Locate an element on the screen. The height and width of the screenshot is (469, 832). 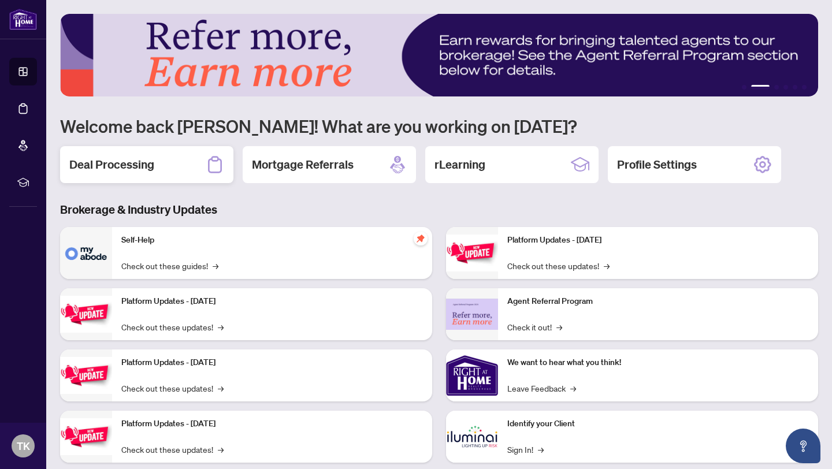
span: pushpin is located at coordinates (420, 238).